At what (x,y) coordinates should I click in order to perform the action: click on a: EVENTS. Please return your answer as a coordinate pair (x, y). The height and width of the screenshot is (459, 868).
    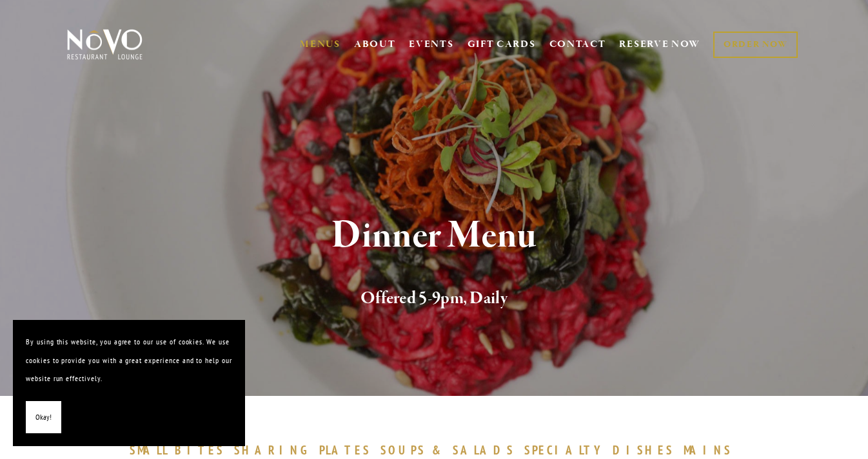
    Looking at the image, I should click on (431, 44).